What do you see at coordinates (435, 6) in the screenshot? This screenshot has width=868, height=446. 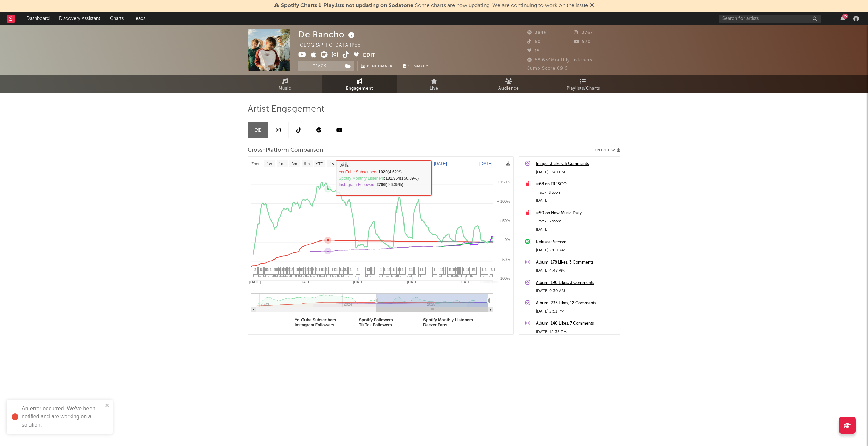 I see `span: : Some charts are now updating. We are continuing to work on the issue` at bounding box center [435, 6].